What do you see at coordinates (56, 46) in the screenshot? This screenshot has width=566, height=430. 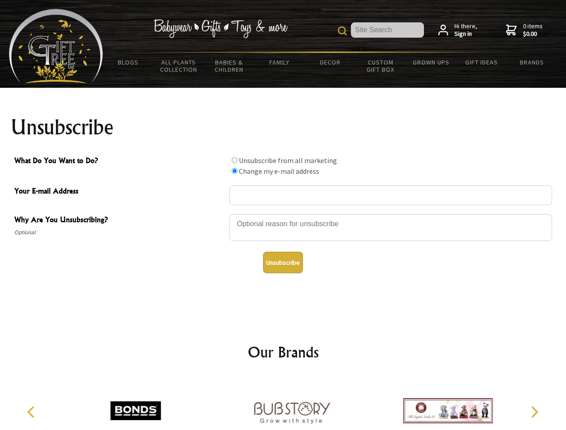 I see `img: Babyware - Gifts - Toys and more...` at bounding box center [56, 46].